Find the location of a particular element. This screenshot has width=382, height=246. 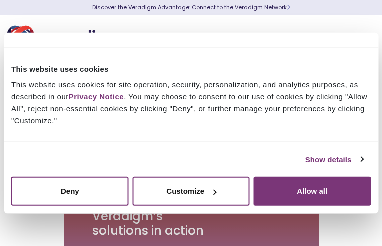

div: This website uses cookies is located at coordinates (191, 69).